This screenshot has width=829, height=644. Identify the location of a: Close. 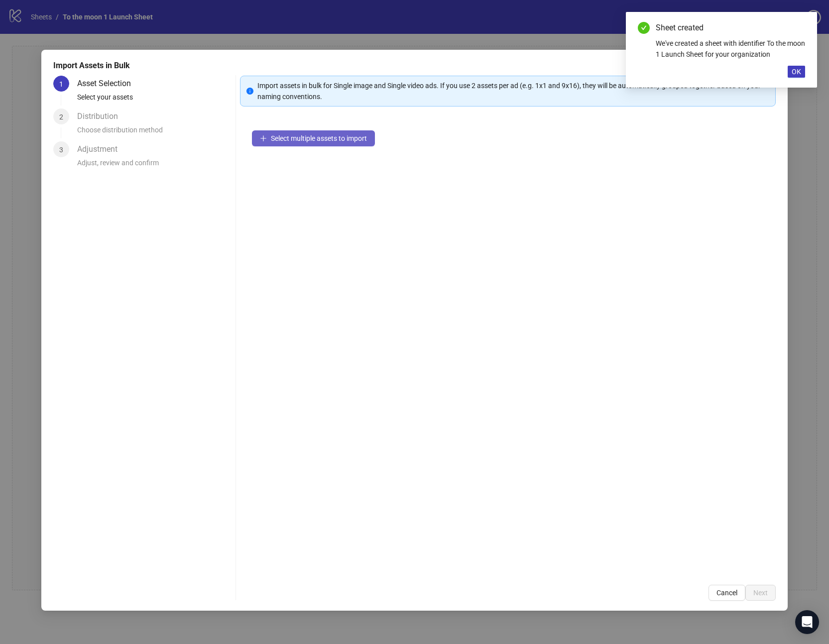
(799, 28).